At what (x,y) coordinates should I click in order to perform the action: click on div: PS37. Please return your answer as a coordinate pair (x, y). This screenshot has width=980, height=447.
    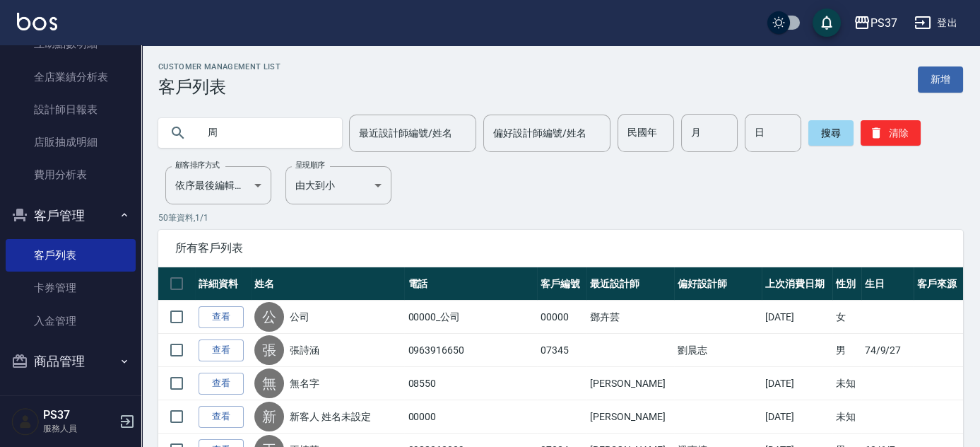
    Looking at the image, I should click on (884, 22).